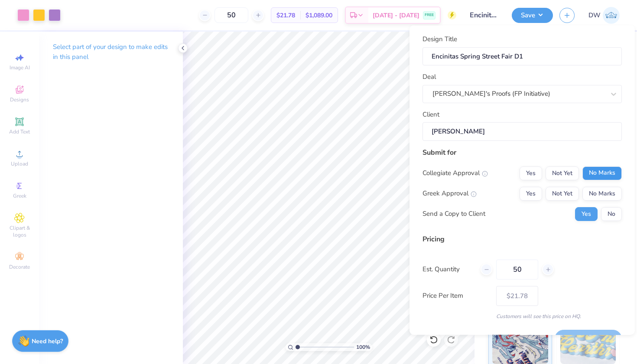  I want to click on div: Submit for, so click(522, 152).